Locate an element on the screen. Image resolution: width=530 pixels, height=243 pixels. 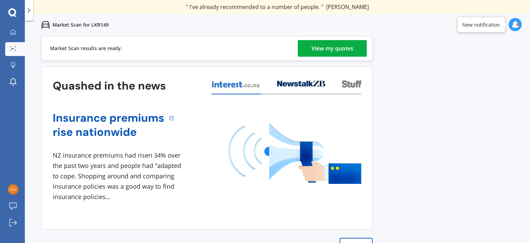
p: Market Scan for LKR149 is located at coordinates (80, 25).